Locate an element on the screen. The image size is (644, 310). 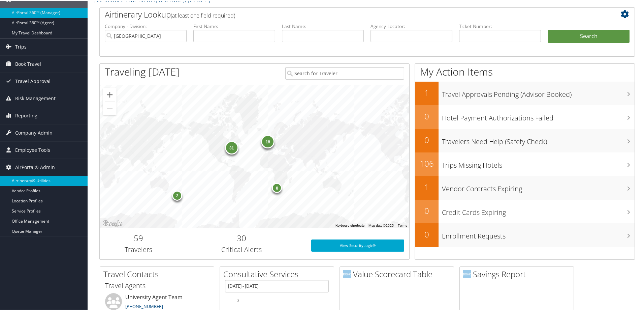
a: 1Vendor Contracts Expiring is located at coordinates (525, 187).